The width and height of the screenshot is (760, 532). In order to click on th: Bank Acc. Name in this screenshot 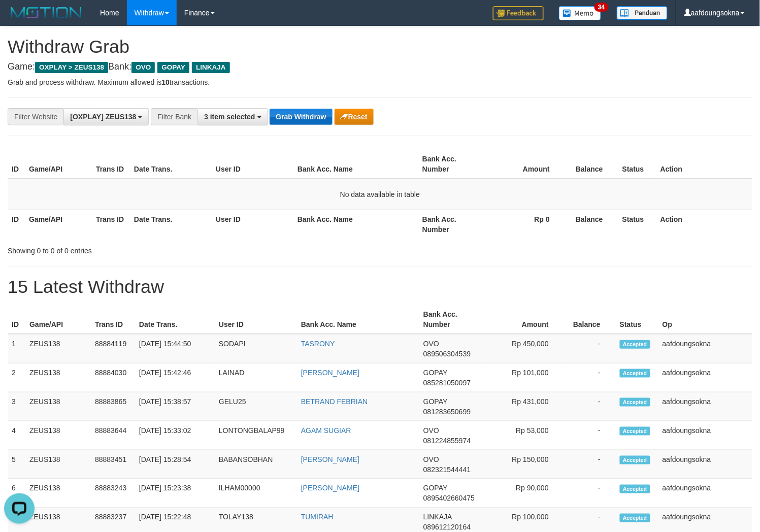, I will do `click(358, 319)`.